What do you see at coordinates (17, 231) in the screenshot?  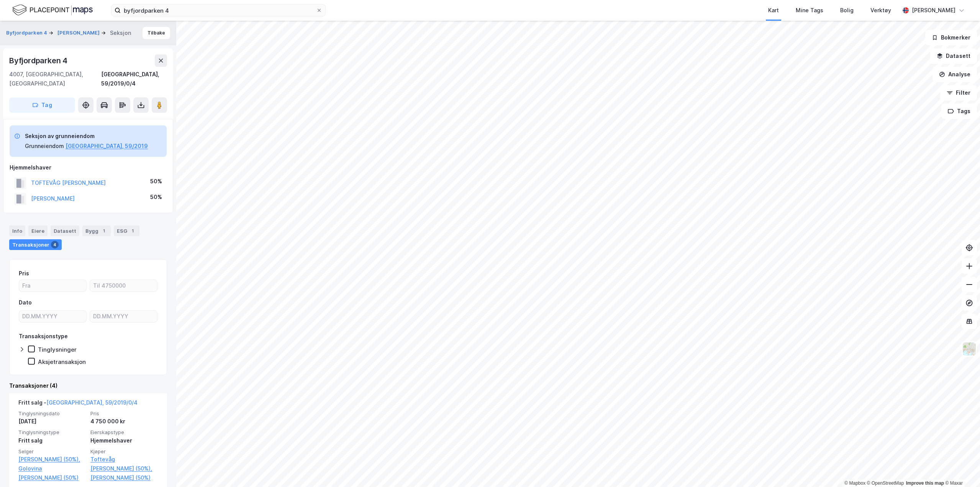 I see `div: Info` at bounding box center [17, 231].